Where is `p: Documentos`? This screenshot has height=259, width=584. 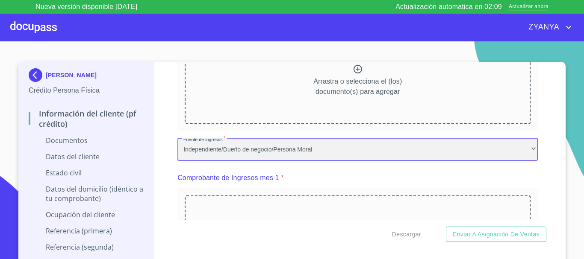
p: Documentos is located at coordinates (86, 141).